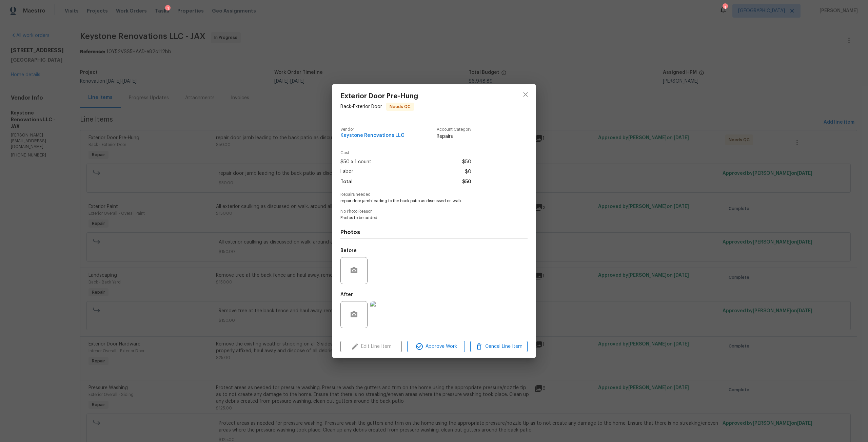 The width and height of the screenshot is (868, 442). What do you see at coordinates (434, 195) in the screenshot?
I see `span: Repairs needed` at bounding box center [434, 195].